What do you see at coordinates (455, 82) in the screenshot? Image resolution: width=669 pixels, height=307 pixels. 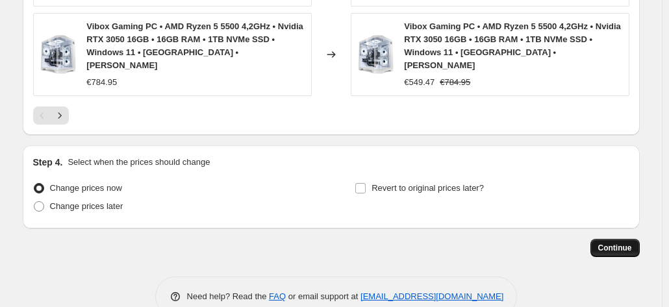 I see `strike: €784.95` at bounding box center [455, 82].